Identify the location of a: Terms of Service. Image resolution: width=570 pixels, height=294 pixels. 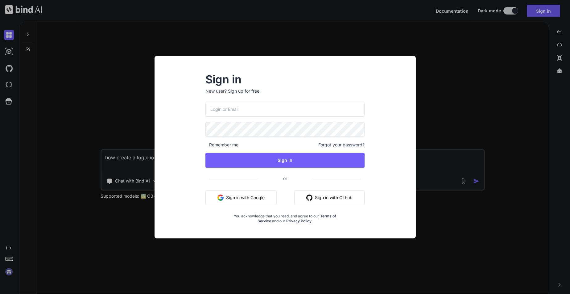
(297, 218).